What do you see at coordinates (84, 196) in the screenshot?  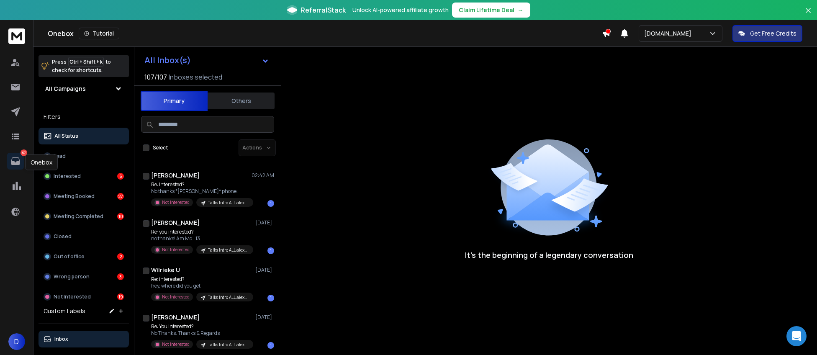 I see `button: Meeting Booked27` at bounding box center [84, 196].